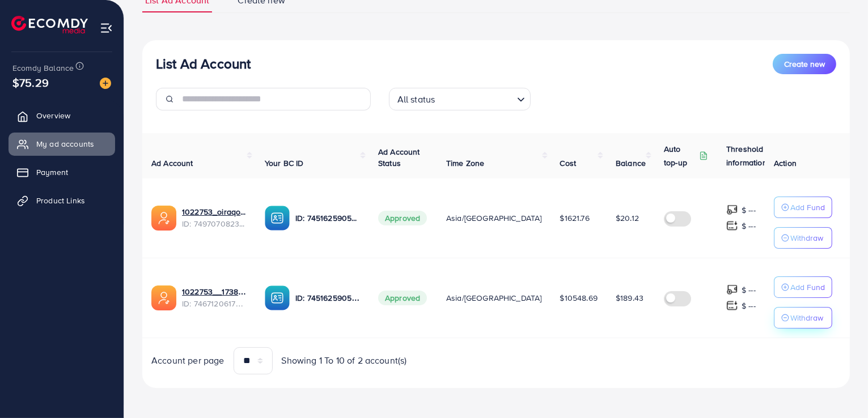 The width and height of the screenshot is (868, 418). What do you see at coordinates (214, 297) in the screenshot?
I see `div: <span class='underline'>1022753__1738574517387</span></br>7467120617918103568` at bounding box center [214, 297].